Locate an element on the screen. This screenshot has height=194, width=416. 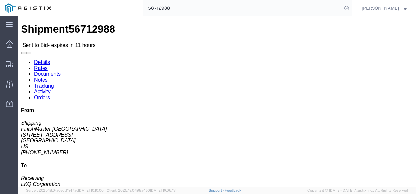
a: Feedback is located at coordinates (233, 191).